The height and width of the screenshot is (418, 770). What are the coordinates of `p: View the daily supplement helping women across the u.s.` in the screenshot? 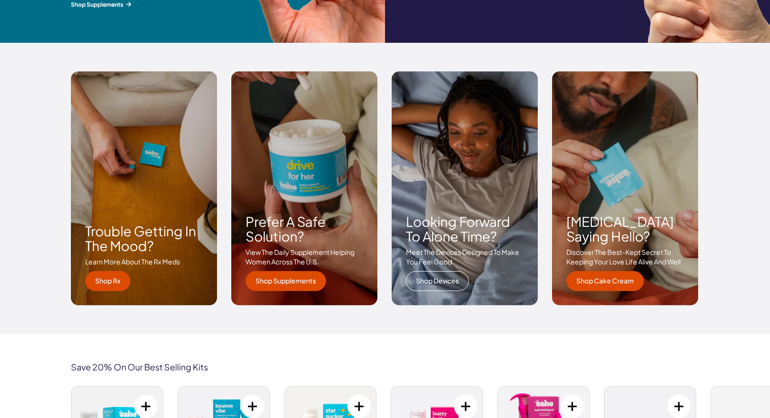 It's located at (304, 257).